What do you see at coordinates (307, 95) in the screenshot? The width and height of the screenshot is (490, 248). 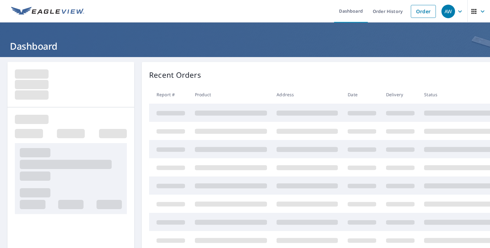 I see `th: Address` at bounding box center [307, 95].